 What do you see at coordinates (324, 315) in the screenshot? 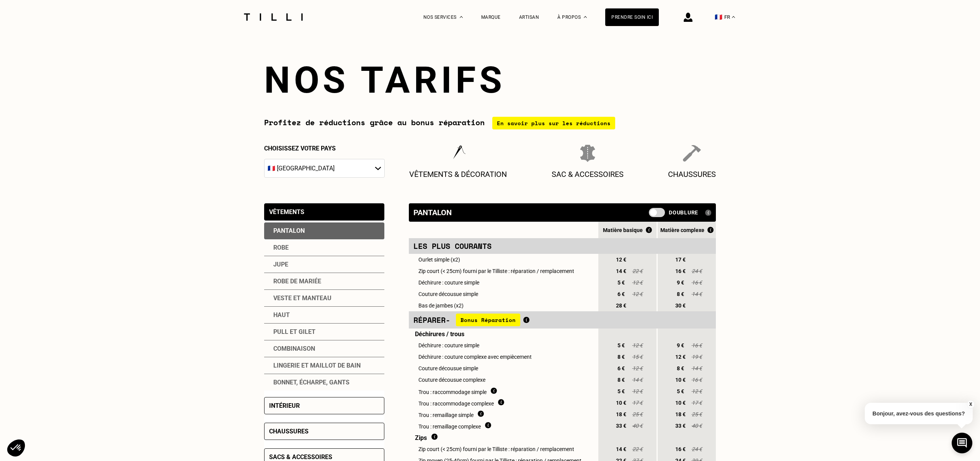
I see `div: Haut` at bounding box center [324, 315].